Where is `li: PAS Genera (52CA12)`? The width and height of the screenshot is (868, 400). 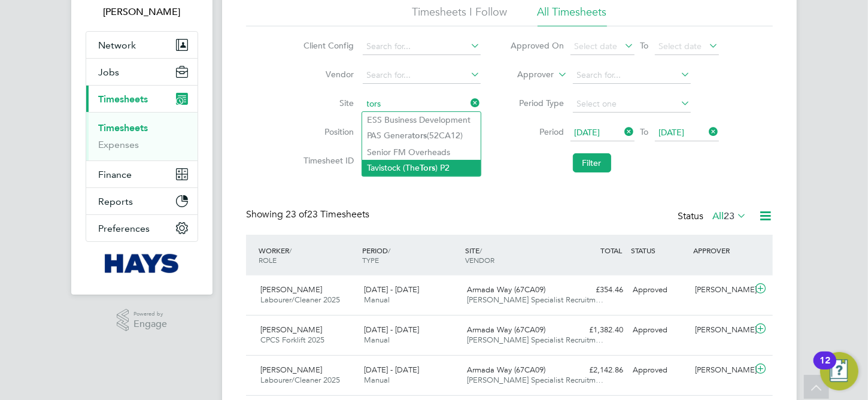 li: PAS Genera (52CA12) is located at coordinates (422, 135).